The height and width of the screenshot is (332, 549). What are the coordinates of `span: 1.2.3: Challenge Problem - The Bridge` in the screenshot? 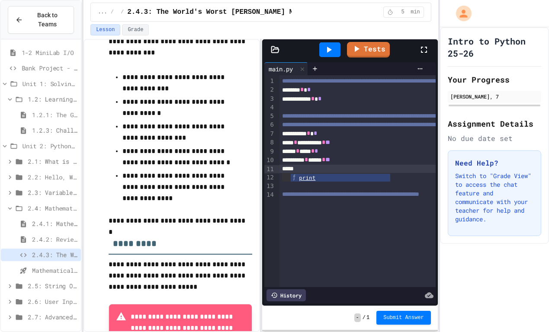 It's located at (55, 130).